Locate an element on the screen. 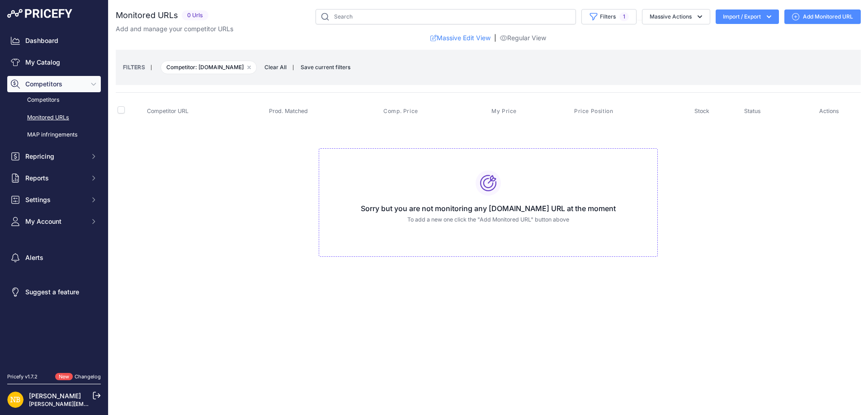 The image size is (868, 415). p: Add and manage your competitor URLs is located at coordinates (174, 29).